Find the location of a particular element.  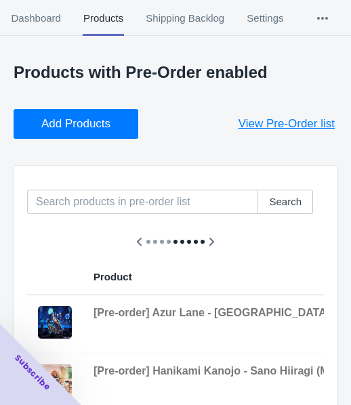

span: Subscribe is located at coordinates (33, 373).